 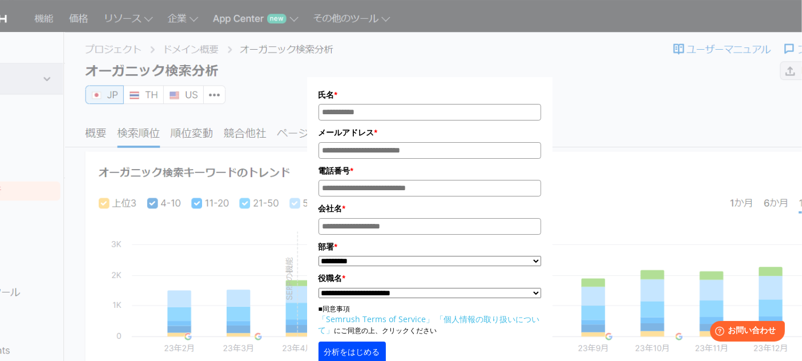 I want to click on label: 会社名, so click(x=430, y=208).